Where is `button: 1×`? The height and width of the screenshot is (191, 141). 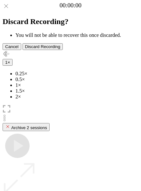
button: 1× is located at coordinates (7, 62).